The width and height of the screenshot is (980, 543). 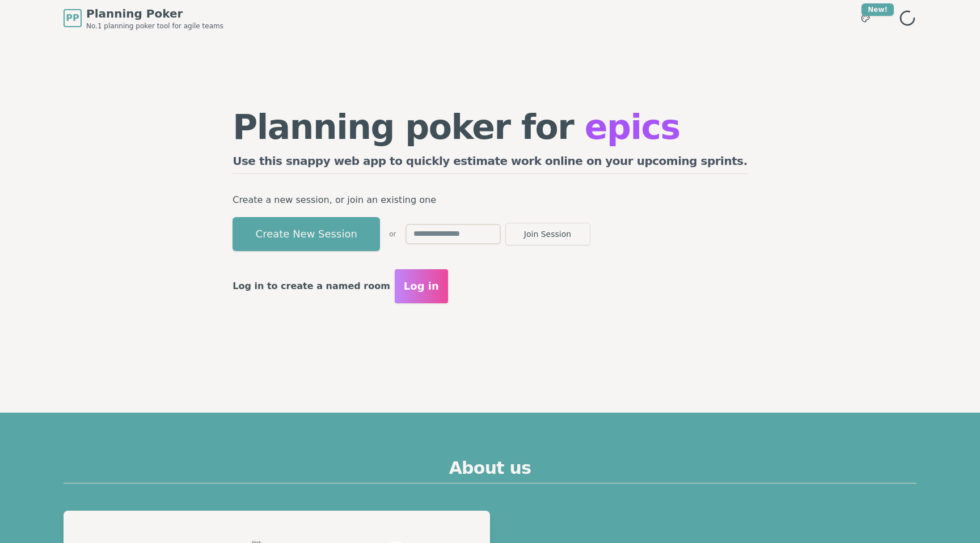 I want to click on a: PPPlanning PokerNo.1 planning poker tool for agile teams, so click(x=143, y=18).